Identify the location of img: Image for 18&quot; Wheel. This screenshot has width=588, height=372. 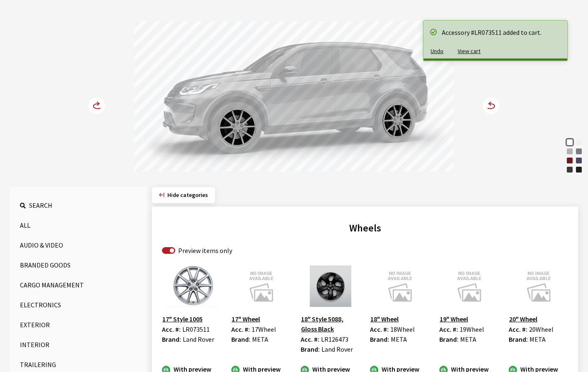
(399, 286).